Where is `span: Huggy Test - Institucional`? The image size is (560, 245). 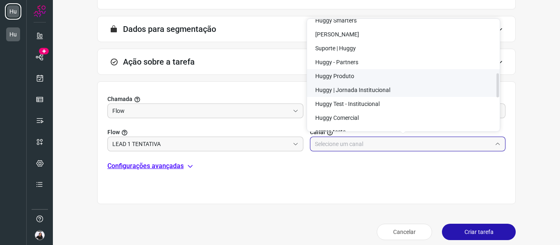 span: Huggy Test - Institucional is located at coordinates (347, 104).